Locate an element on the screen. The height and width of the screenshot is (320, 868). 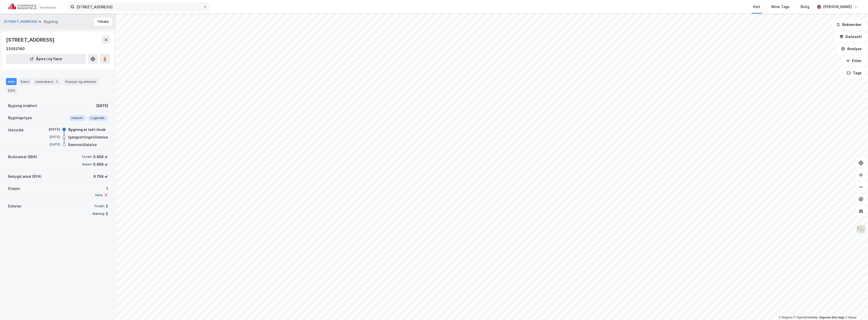
div: Etasjer is located at coordinates (14, 189).